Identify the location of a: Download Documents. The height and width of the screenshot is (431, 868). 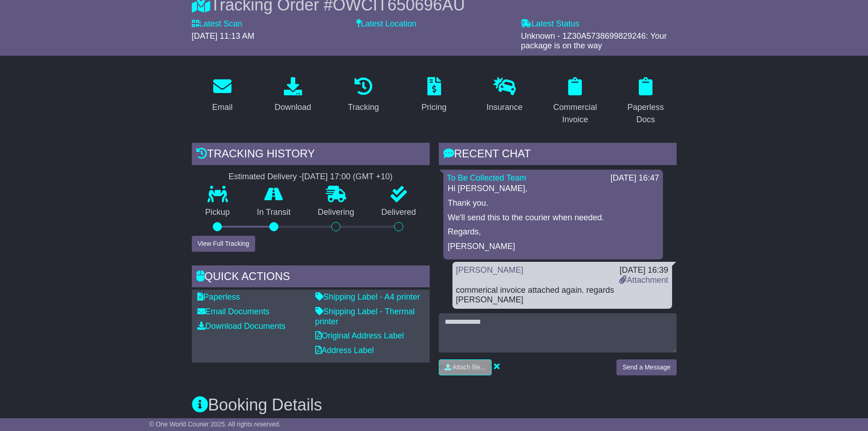
(241, 326).